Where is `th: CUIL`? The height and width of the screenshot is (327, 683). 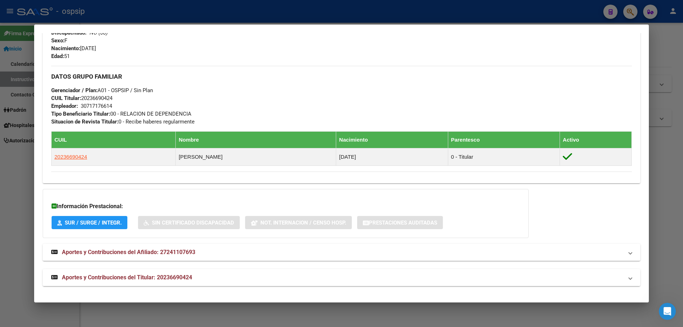 th: CUIL is located at coordinates (113, 140).